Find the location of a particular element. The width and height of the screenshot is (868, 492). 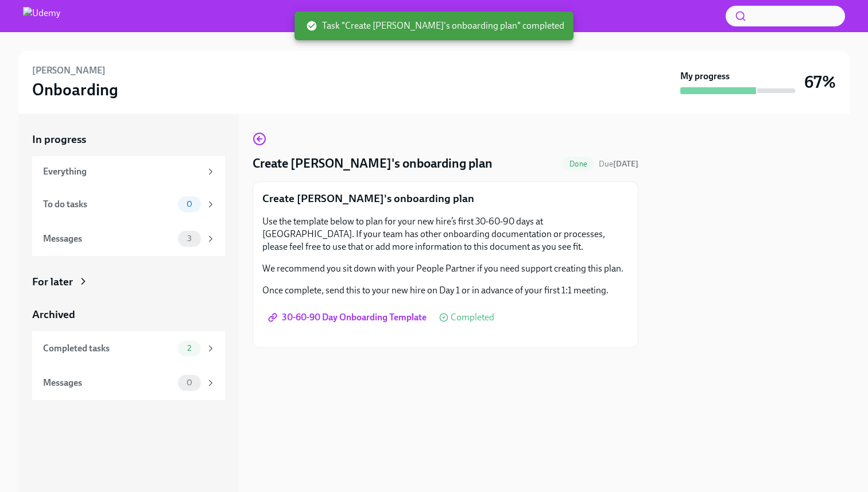

span: 30-60-90 Day Onboarding Template is located at coordinates (349, 318).